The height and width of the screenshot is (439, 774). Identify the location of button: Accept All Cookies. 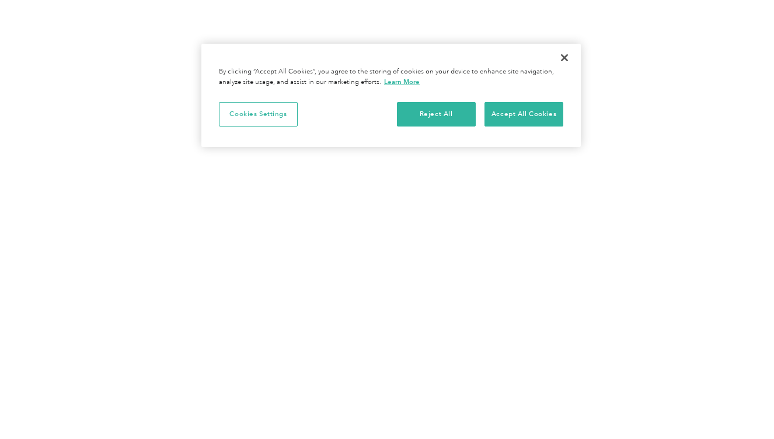
(523, 114).